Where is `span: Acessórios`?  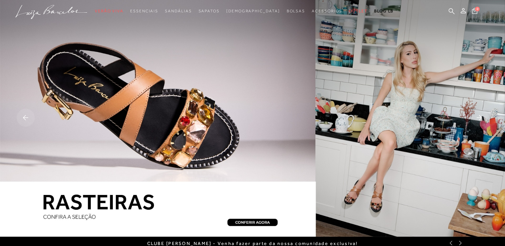
span: Acessórios is located at coordinates (327, 11).